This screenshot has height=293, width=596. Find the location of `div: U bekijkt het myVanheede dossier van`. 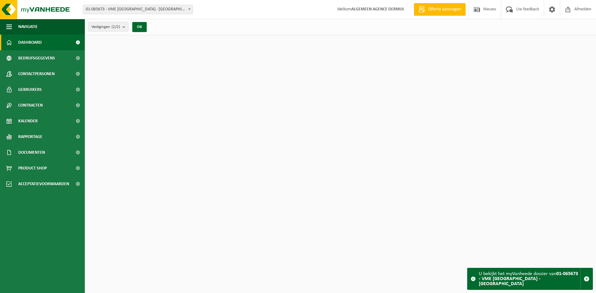

div: U bekijkt het myVanheede dossier van is located at coordinates (529, 279).